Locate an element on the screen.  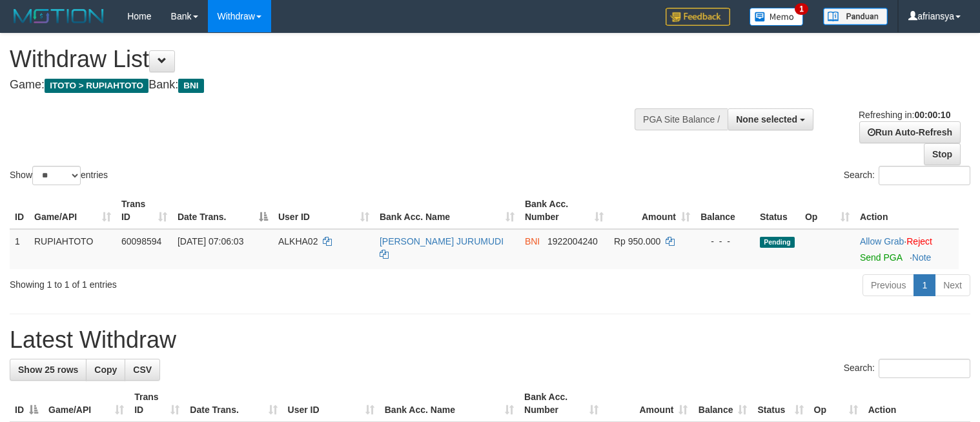
span: CSV is located at coordinates (142, 370).